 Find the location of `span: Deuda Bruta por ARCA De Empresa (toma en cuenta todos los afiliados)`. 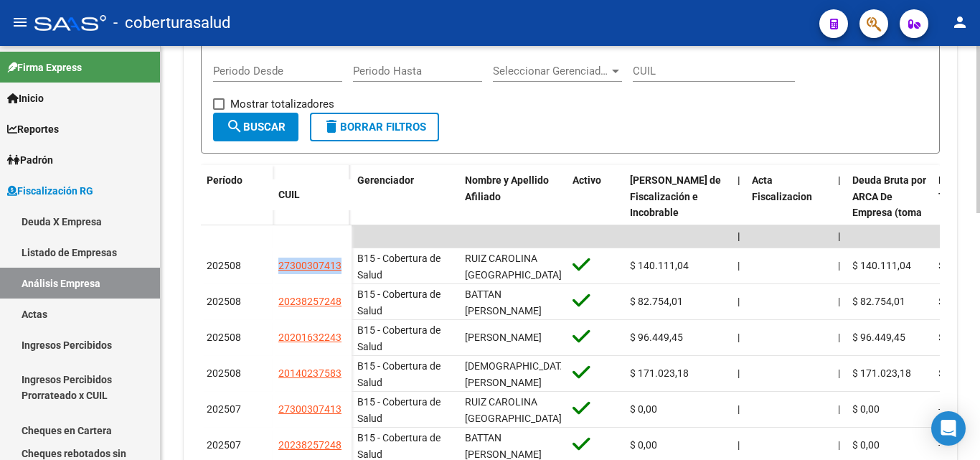

span: Deuda Bruta por ARCA De Empresa (toma en cuenta todos los afiliados) is located at coordinates (889, 212).